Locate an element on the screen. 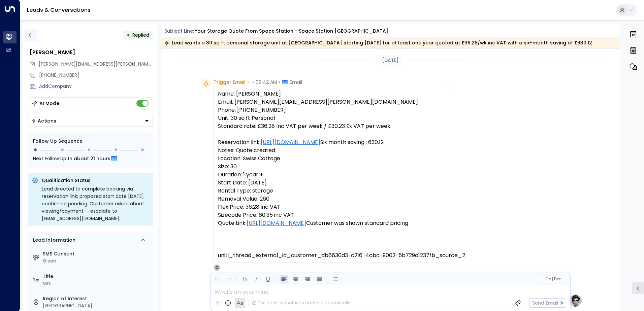 This screenshot has height=311, width=644. button: Cc|Bcc is located at coordinates (553, 279).